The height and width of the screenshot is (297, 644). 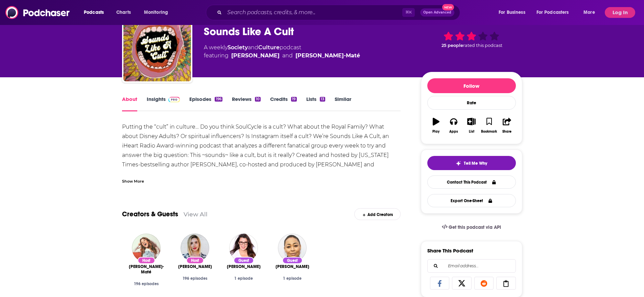 I want to click on a: Lists13, so click(x=316, y=104).